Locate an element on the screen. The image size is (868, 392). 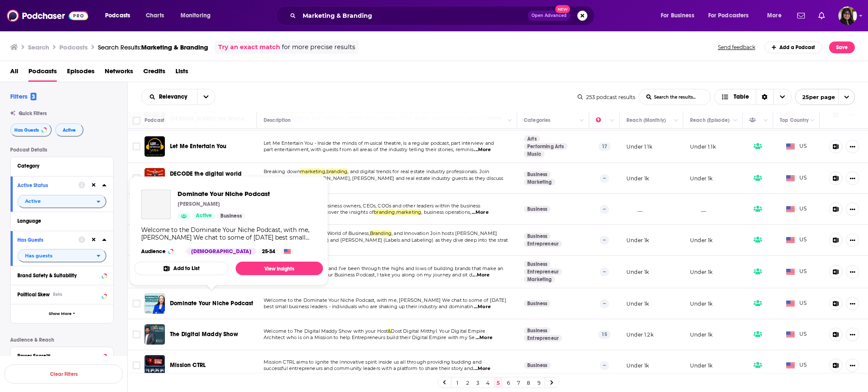
div: Has Guests is located at coordinates (45, 240).